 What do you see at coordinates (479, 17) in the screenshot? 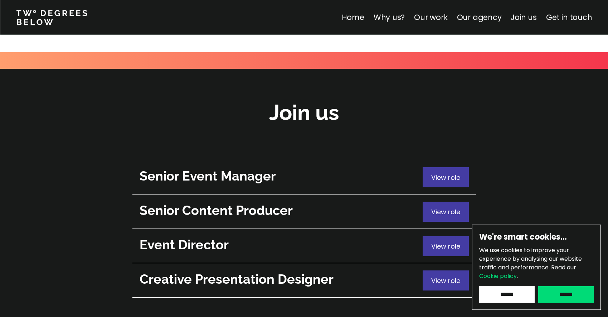
I see `a: Our agency` at bounding box center [479, 17].